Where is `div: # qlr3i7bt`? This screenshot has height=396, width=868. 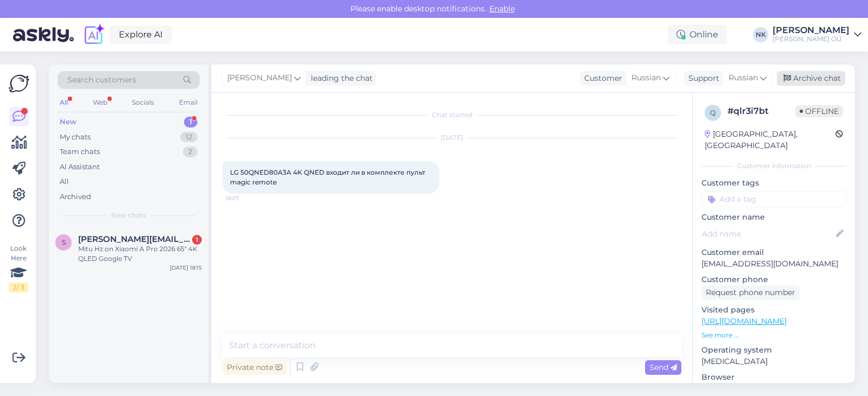
div: # qlr3i7bt is located at coordinates (761, 111).